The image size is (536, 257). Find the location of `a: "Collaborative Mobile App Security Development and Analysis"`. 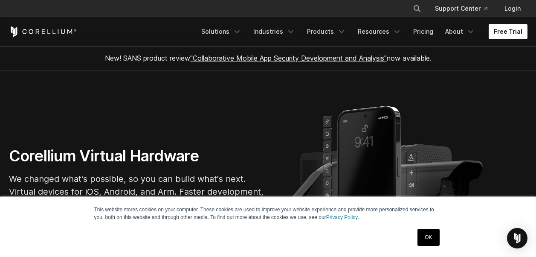

a: "Collaborative Mobile App Security Development and Analysis" is located at coordinates (288, 58).